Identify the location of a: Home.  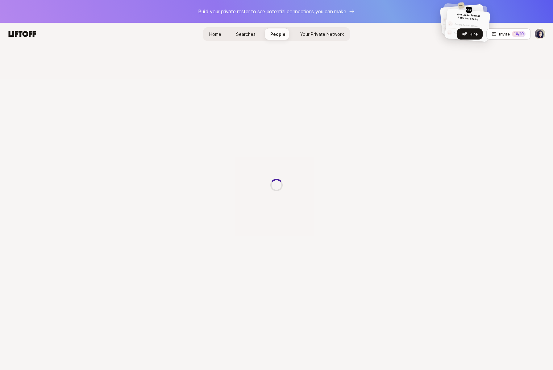
(215, 34).